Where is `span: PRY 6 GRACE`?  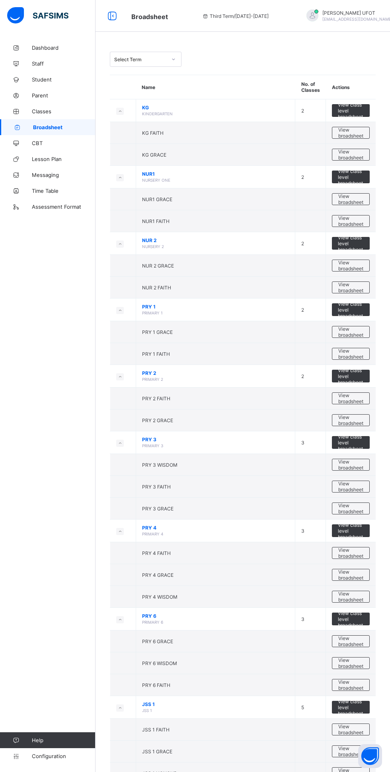
span: PRY 6 GRACE is located at coordinates (158, 642).